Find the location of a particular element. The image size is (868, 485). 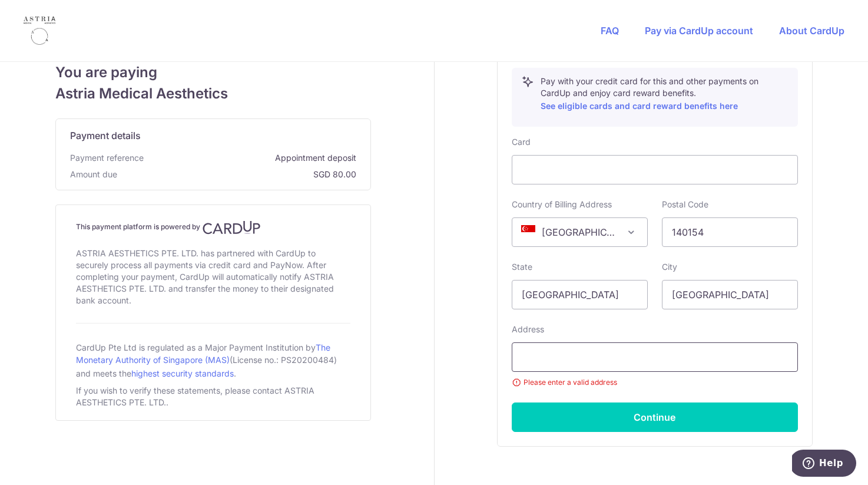

span: Astria Medical Aesthetics is located at coordinates (213, 93).